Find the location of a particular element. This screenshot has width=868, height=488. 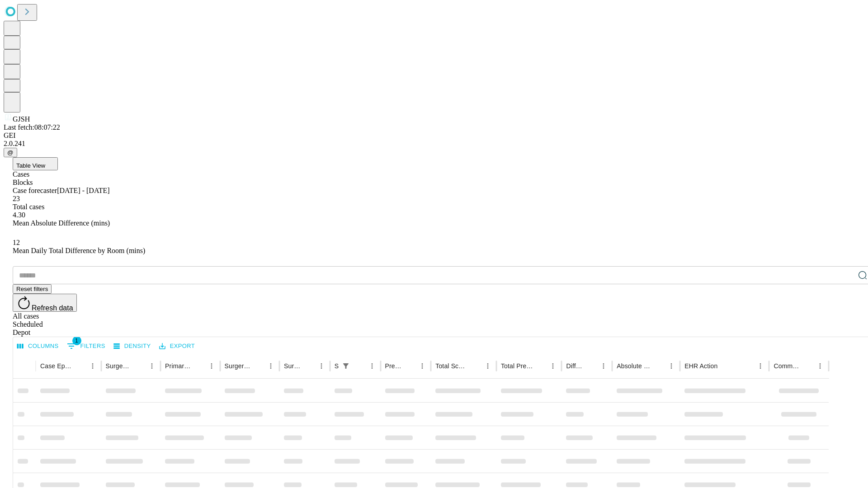

div: EHR Action is located at coordinates (701, 366).